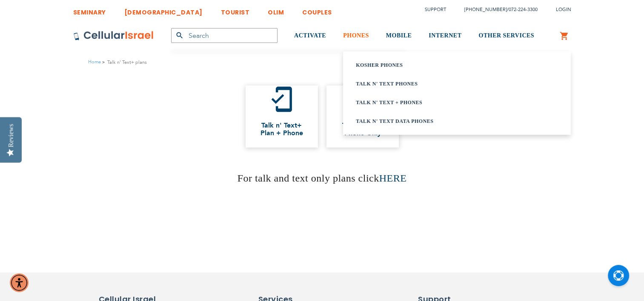 The width and height of the screenshot is (644, 301). I want to click on span: Login, so click(564, 10).